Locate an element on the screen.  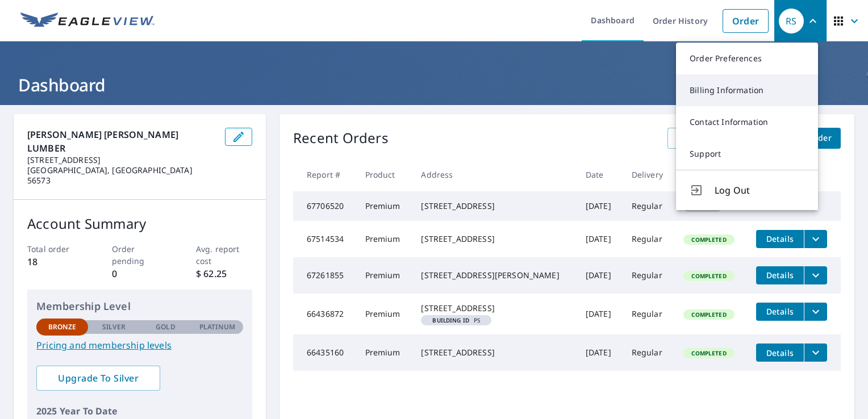
p: Gold is located at coordinates (165, 327).